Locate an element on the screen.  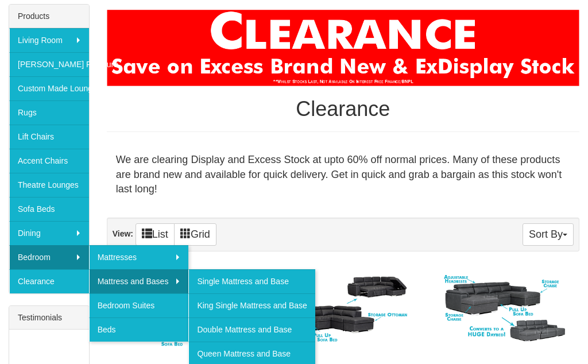
a: Mattresses is located at coordinates (139, 257).